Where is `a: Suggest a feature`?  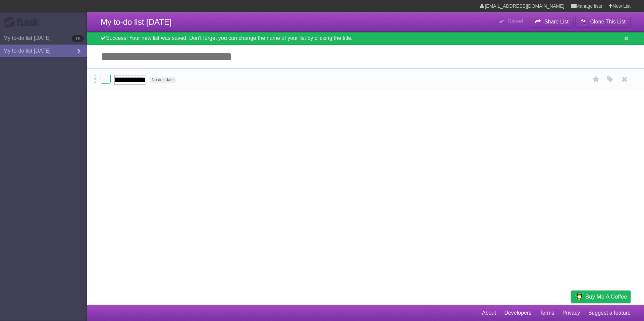
a: Suggest a feature is located at coordinates (609, 313).